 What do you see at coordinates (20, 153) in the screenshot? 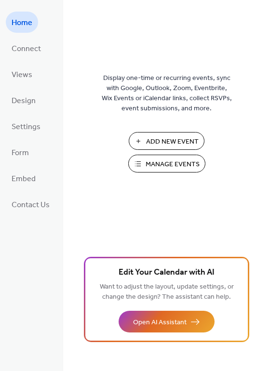
I see `span: Form` at bounding box center [20, 153].